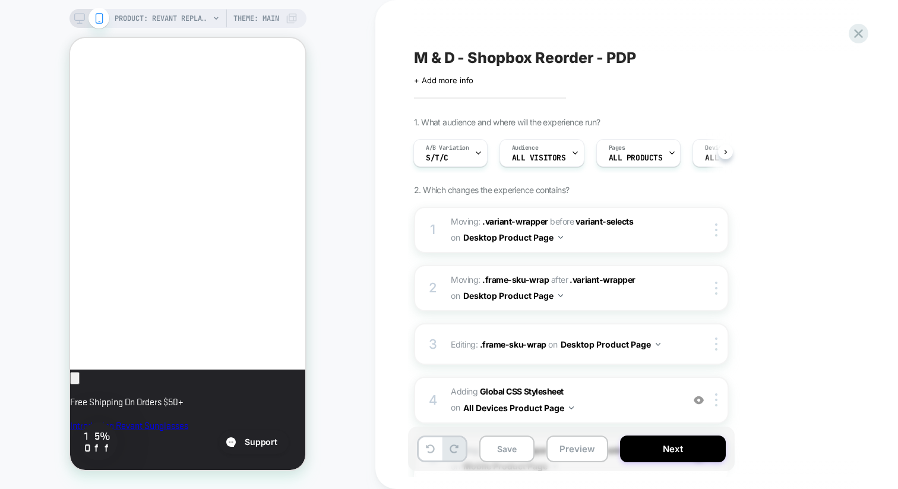 This screenshot has width=898, height=489. Describe the element at coordinates (673, 449) in the screenshot. I see `button: Next` at that location.